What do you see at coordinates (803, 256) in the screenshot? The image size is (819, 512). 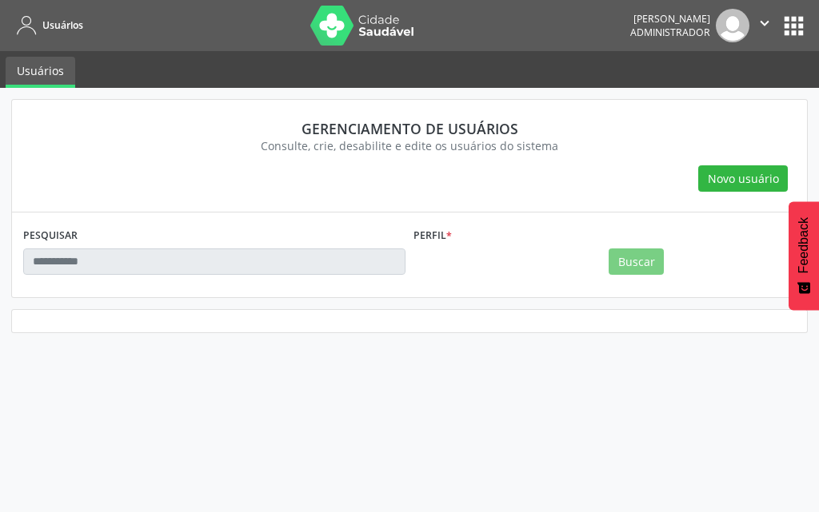 I see `button: Feedback - Mostrar pesquisa` at bounding box center [803, 256].